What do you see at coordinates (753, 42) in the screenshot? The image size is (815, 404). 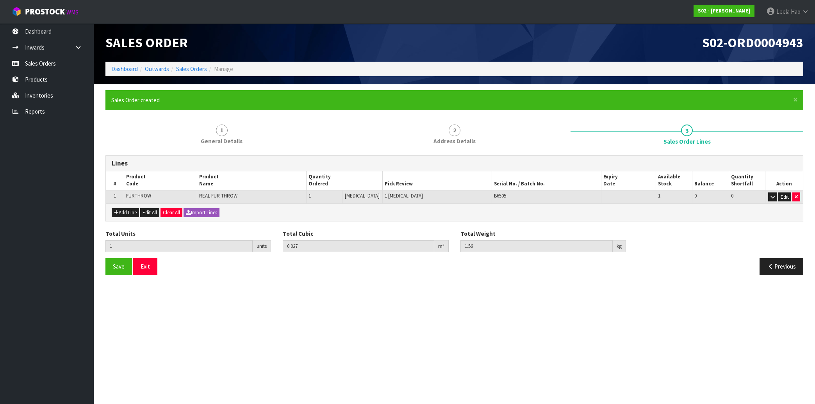 I see `span: S02-ORD0004943` at bounding box center [753, 42].